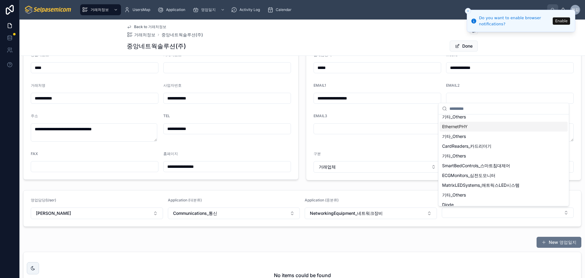 Image resolution: width=585 pixels, height=278 pixels. Describe the element at coordinates (453, 85) in the screenshot. I see `span: EMAIL2` at that location.